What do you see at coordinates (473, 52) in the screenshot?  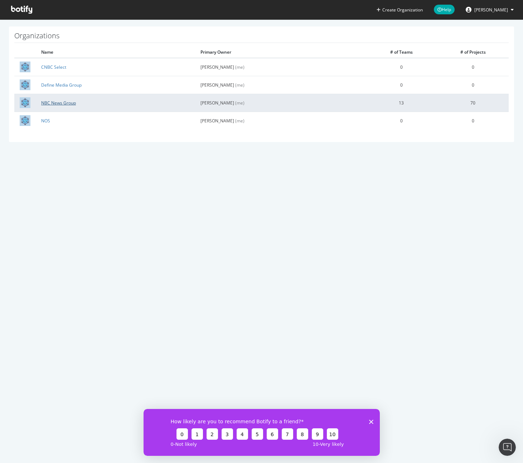 I see `th: # of Projects` at bounding box center [473, 52].